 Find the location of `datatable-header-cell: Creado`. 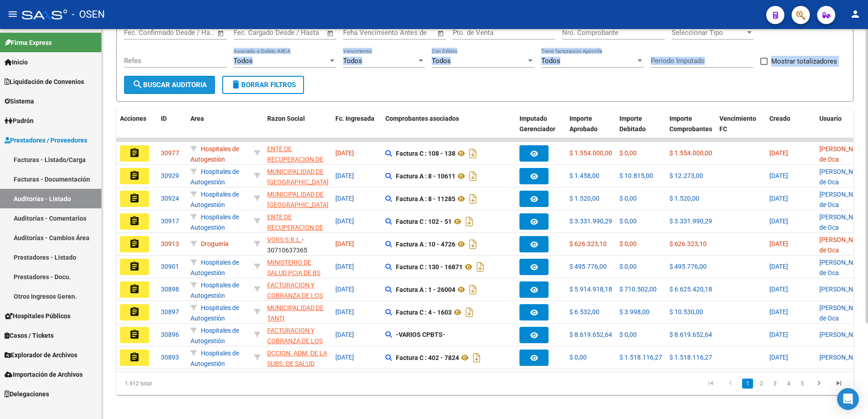

datatable-header-cell: Creado is located at coordinates (791, 129).